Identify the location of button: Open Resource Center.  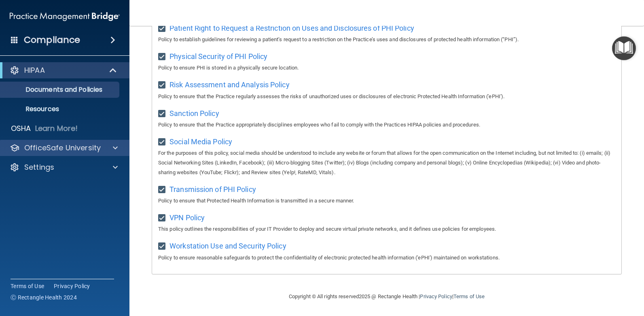
(624, 48).